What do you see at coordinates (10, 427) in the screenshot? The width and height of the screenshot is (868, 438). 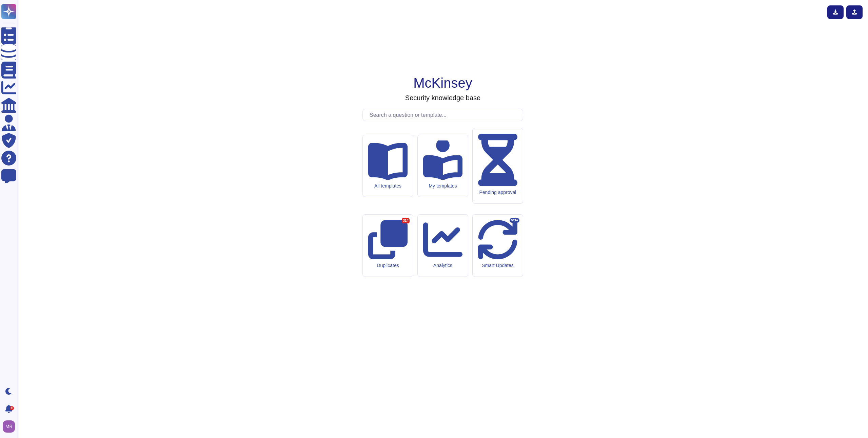 I see `button: user` at bounding box center [10, 427].